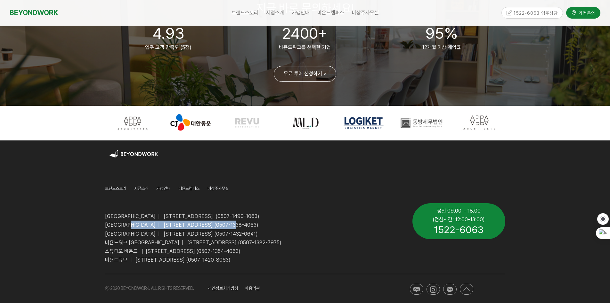 The width and height of the screenshot is (610, 303). I want to click on span: (점심시간: 12:00-13:00), so click(459, 219).